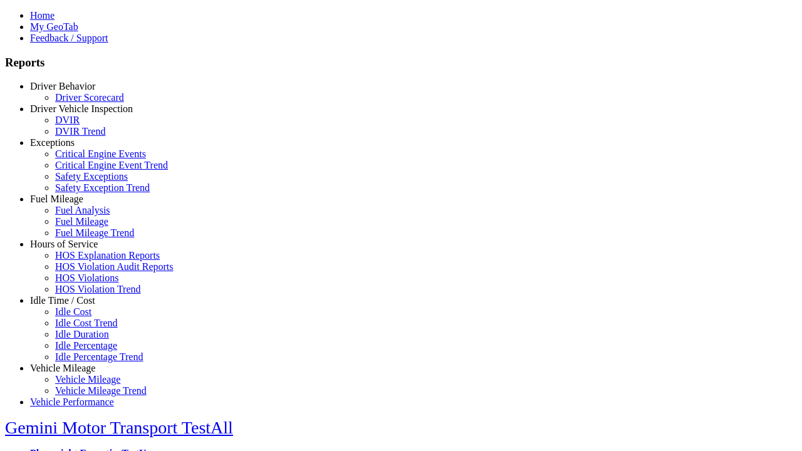 The width and height of the screenshot is (802, 451). I want to click on a: Hours of Service, so click(64, 244).